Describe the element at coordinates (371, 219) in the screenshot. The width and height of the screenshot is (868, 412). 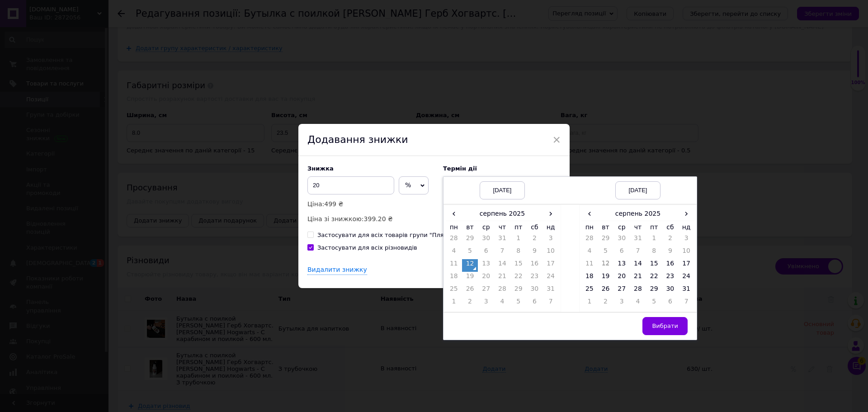
I see `p: Ціна зі знижкою:` at that location.